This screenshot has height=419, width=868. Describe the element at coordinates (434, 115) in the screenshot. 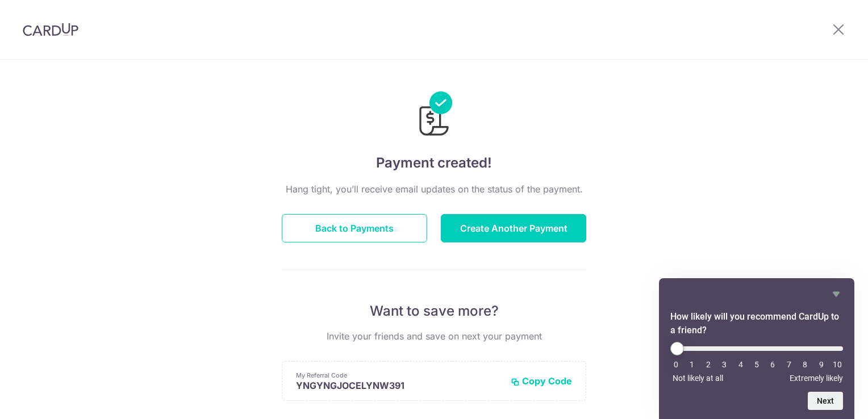

I see `img: Payments` at that location.